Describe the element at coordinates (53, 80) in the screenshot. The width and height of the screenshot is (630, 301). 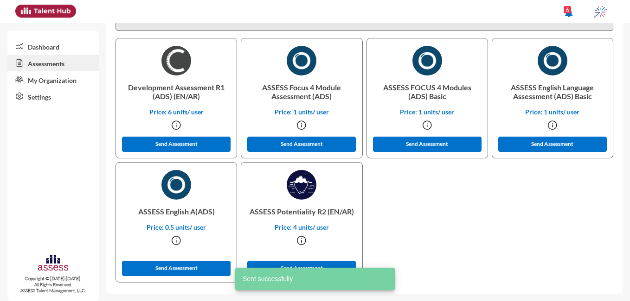
I see `a: My Organization` at that location.